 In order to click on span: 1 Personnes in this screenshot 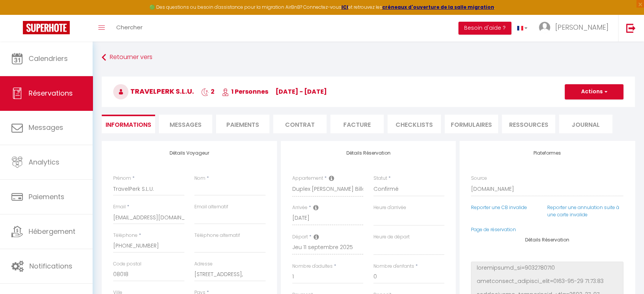, I will do `click(245, 92)`.